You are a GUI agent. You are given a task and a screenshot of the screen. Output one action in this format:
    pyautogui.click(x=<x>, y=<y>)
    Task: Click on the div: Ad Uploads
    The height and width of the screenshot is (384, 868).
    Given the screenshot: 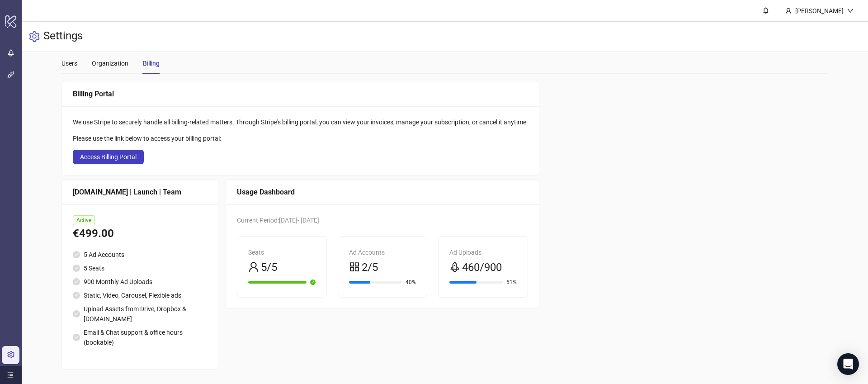 What is the action you would take?
    pyautogui.click(x=483, y=253)
    